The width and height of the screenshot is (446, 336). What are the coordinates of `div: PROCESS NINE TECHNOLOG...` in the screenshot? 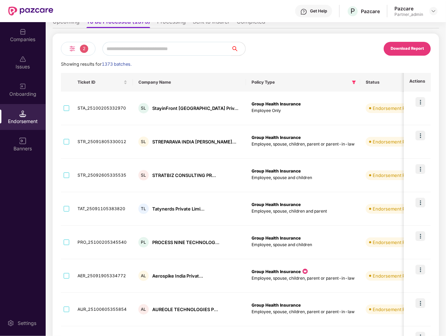 It's located at (186, 243).